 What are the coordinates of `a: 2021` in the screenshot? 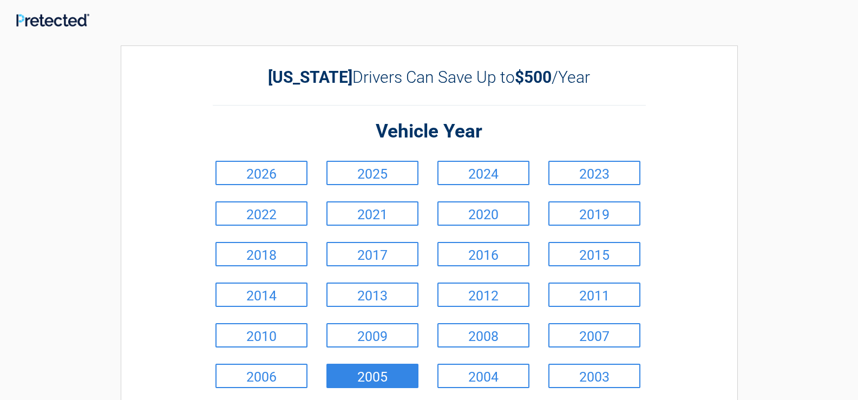 It's located at (372, 213).